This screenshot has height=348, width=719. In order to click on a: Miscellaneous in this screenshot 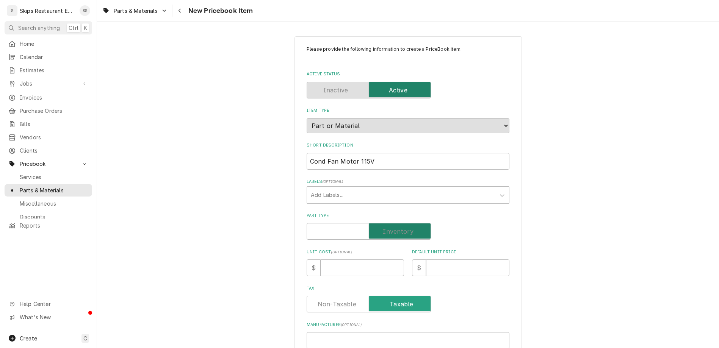, I will do `click(48, 204)`.